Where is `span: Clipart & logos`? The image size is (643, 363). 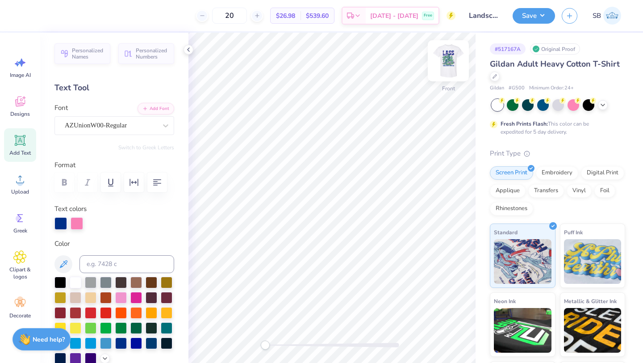 span: Clipart & logos is located at coordinates (20, 273).